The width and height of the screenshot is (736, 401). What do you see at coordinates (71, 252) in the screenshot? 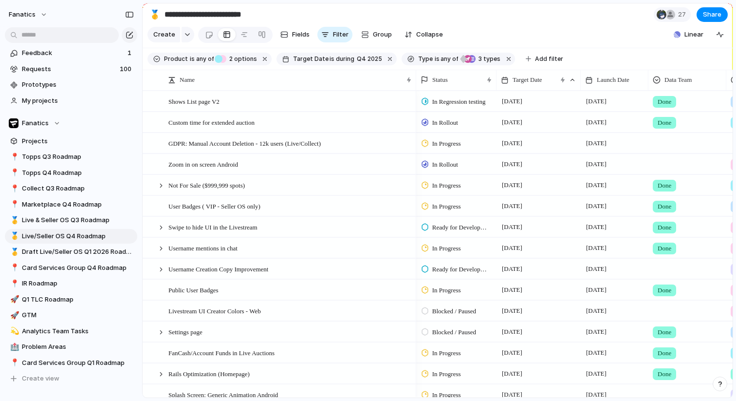
I see `a: 🥇Draft Live/Seller OS Q1 2026 Roadmap` at bounding box center [71, 252].